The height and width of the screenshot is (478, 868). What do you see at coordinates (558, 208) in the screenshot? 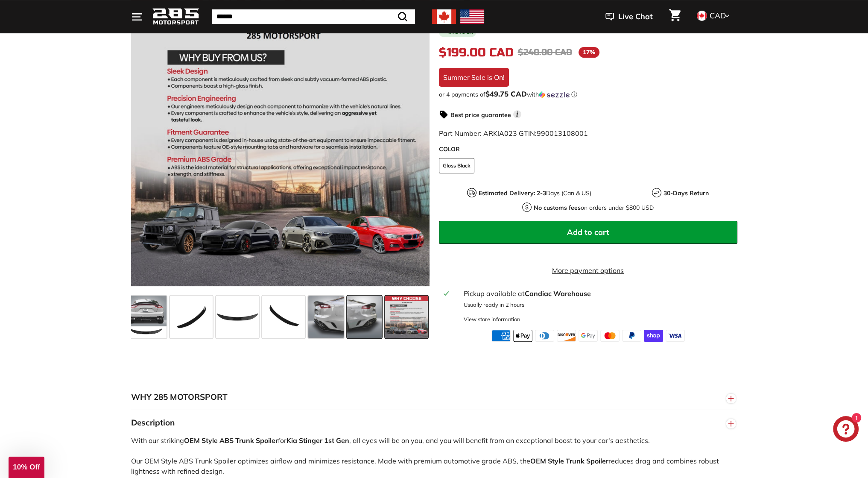
I see `strong: No customs fees` at bounding box center [558, 208].